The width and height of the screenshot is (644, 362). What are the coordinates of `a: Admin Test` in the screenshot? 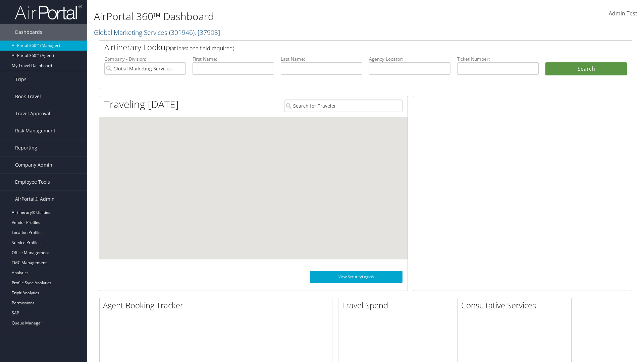 It's located at (623, 14).